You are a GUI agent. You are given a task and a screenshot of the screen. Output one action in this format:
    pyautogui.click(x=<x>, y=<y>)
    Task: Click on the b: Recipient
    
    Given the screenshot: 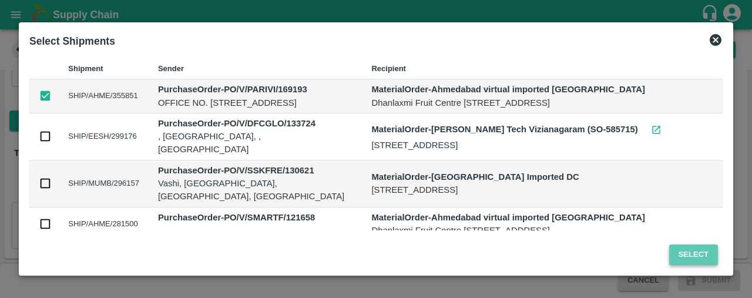 What is the action you would take?
    pyautogui.click(x=388, y=68)
    